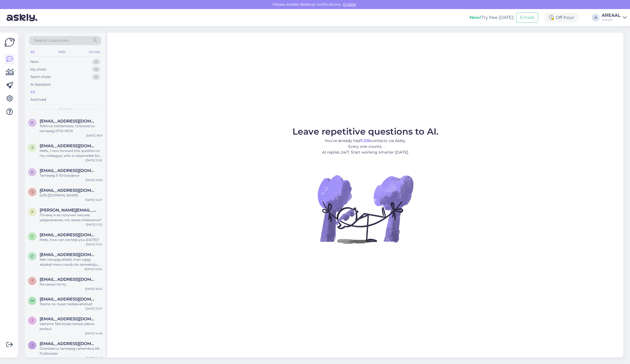 The height and width of the screenshot is (364, 630). Describe the element at coordinates (614, 18) in the screenshot. I see `a: AREAALAreaal` at that location.